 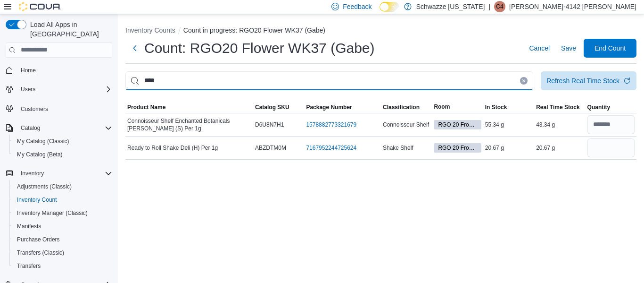 I want to click on button: Refresh Real Time Stock, so click(x=588, y=81).